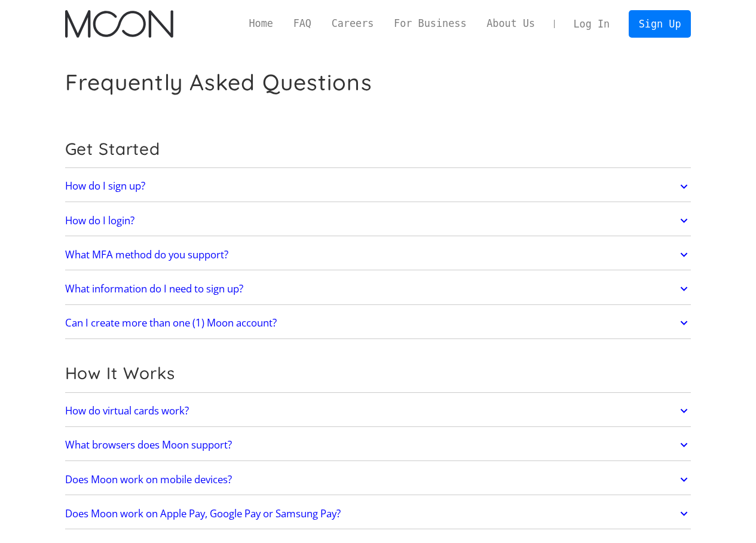 The image size is (756, 543). Describe the element at coordinates (105, 186) in the screenshot. I see `h2: How do I sign up?` at that location.